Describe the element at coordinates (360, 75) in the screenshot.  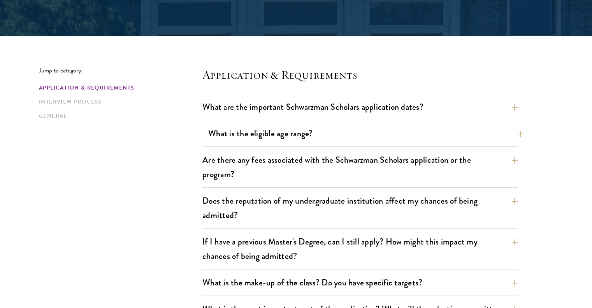
I see `h4: Application & Requirements` at that location.